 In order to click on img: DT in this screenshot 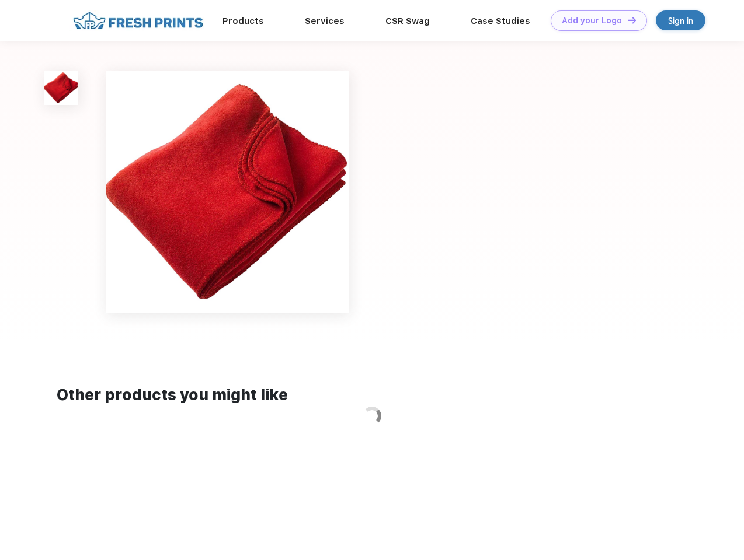, I will do `click(631, 20)`.